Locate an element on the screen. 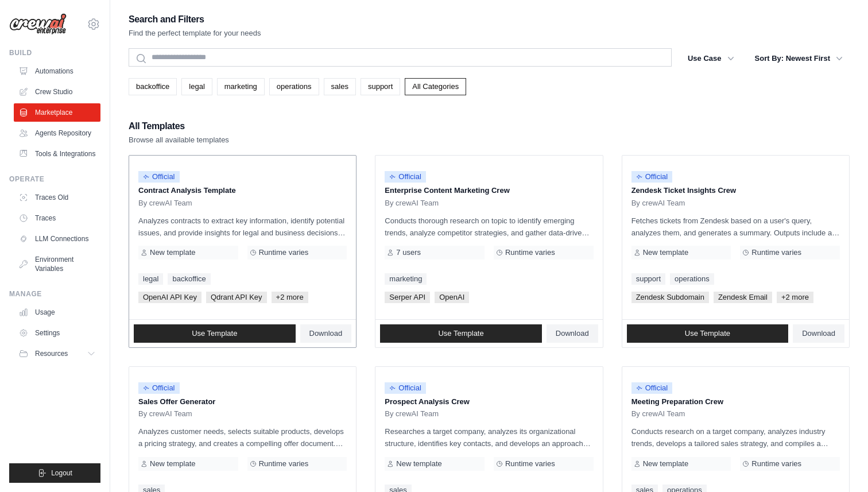 This screenshot has height=492, width=868. span: Resources is located at coordinates (51, 354).